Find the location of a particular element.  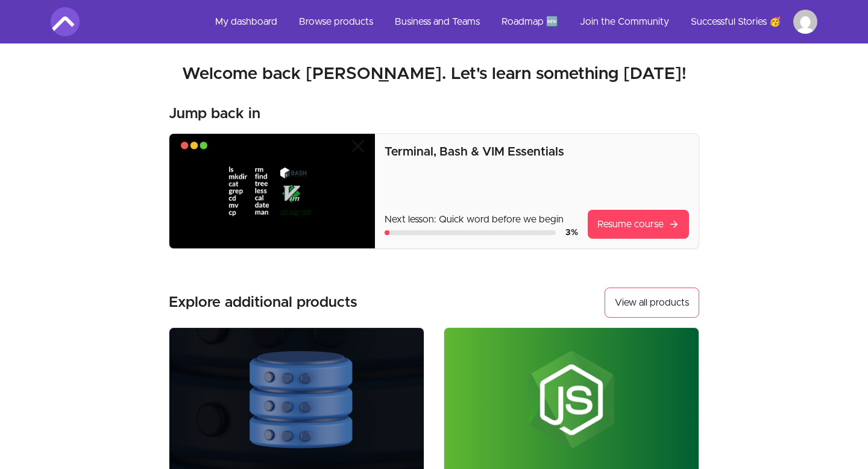

a: Roadmap 🆕 is located at coordinates (530, 22).